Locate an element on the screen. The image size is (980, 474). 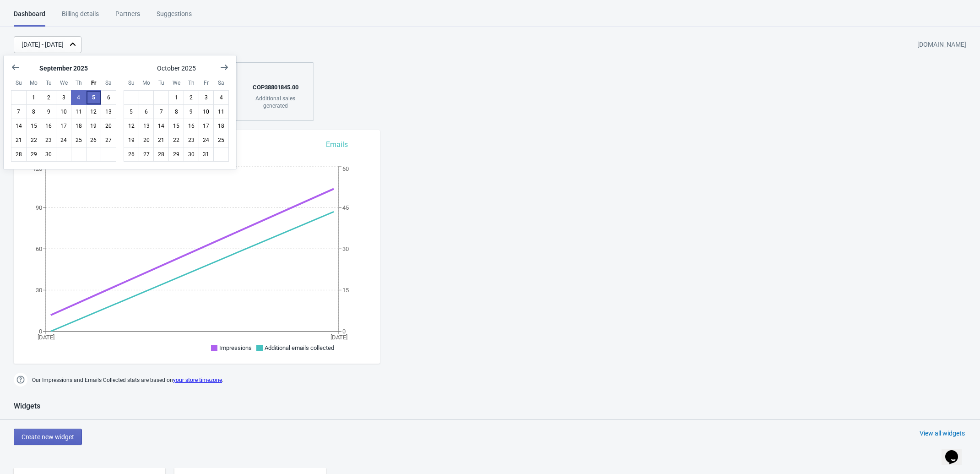
button: September 2 2025 is located at coordinates (49, 98).